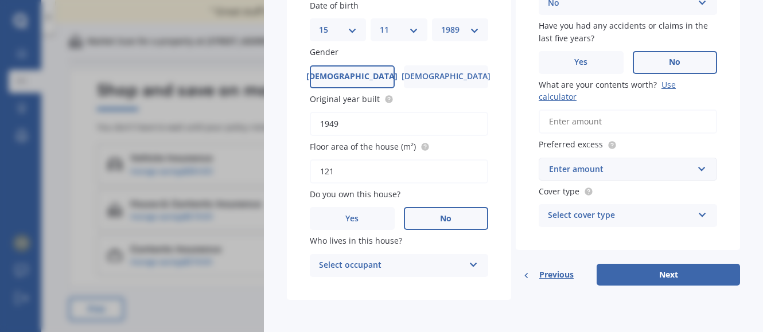 This screenshot has width=763, height=332. What do you see at coordinates (391, 266) in the screenshot?
I see `div: Select occupant` at bounding box center [391, 266].